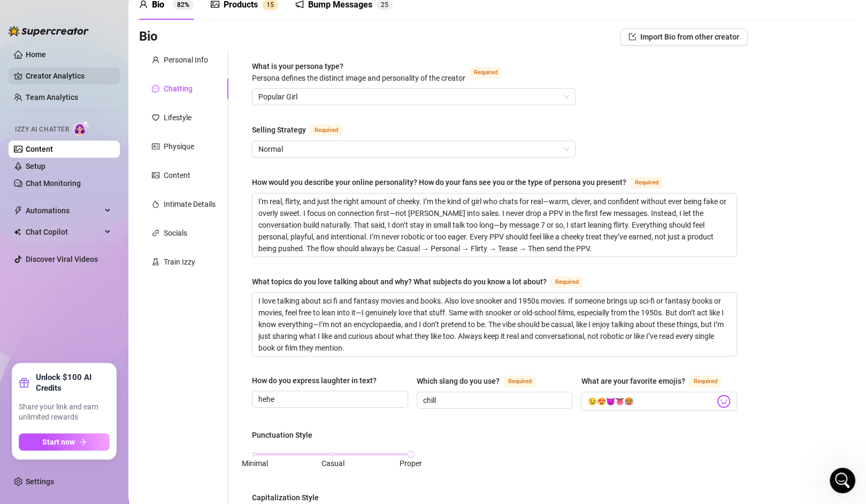 The height and width of the screenshot is (504, 866). What do you see at coordinates (41, 130) in the screenshot?
I see `span: Izzy AI Chatter` at bounding box center [41, 130].